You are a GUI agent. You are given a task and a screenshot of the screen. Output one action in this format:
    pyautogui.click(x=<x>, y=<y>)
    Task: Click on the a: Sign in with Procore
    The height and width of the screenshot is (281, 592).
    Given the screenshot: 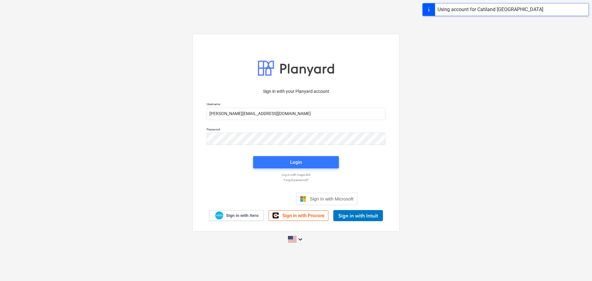 What is the action you would take?
    pyautogui.click(x=299, y=216)
    